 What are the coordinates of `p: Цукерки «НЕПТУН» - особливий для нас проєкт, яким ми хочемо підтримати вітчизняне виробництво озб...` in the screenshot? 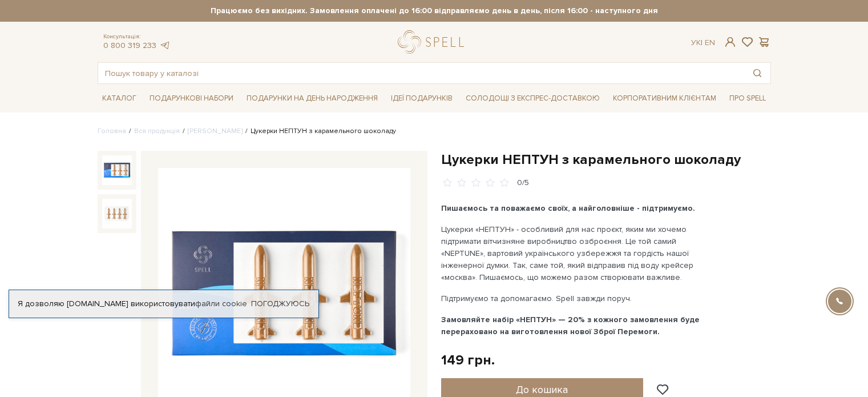 It's located at (575, 253).